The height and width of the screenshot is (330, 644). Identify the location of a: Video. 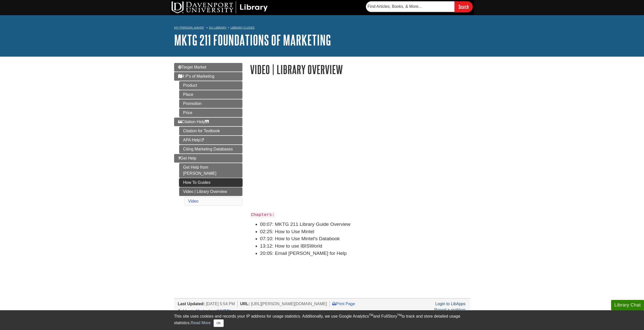
(193, 201).